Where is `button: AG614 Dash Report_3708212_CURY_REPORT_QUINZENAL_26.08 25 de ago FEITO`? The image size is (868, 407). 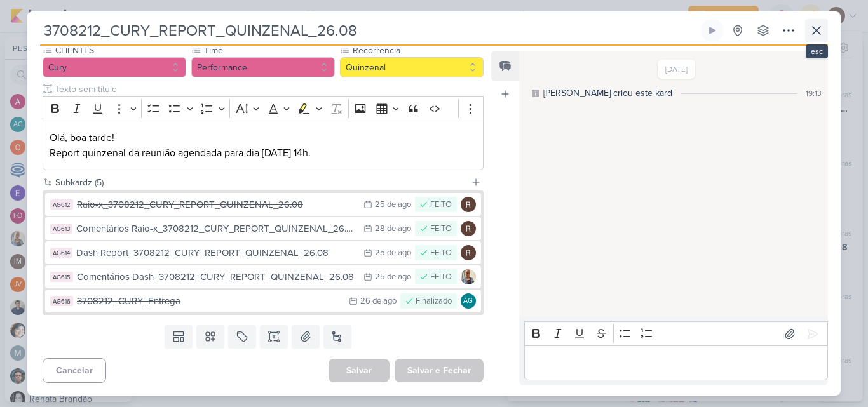 button: AG614 Dash Report_3708212_CURY_REPORT_QUINZENAL_26.08 25 de ago FEITO is located at coordinates (263, 252).